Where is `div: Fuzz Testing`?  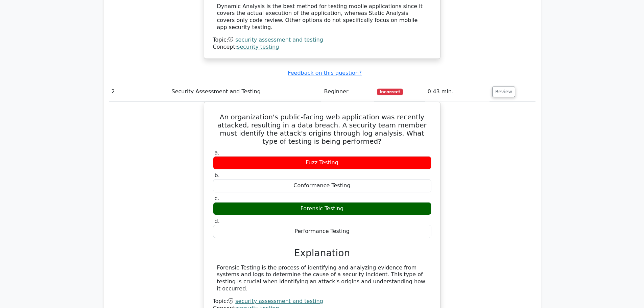 div: Fuzz Testing is located at coordinates (322, 163).